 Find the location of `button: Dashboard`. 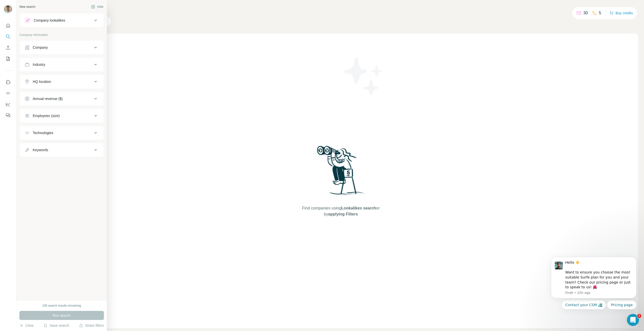

button: Dashboard is located at coordinates (8, 104).